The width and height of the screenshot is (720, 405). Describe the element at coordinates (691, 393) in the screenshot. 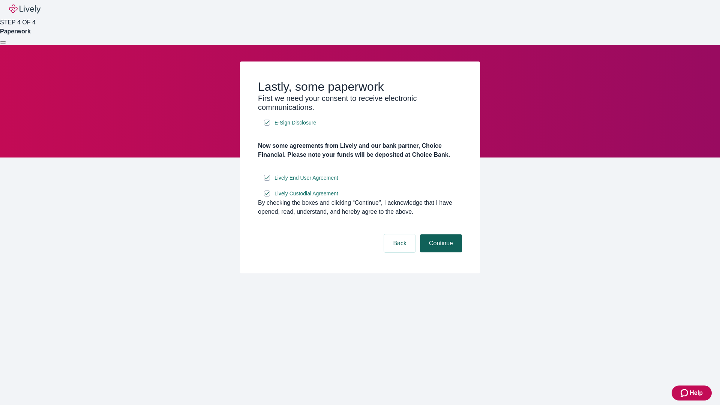

I see `button: Zendesk support iconHelp` at that location.